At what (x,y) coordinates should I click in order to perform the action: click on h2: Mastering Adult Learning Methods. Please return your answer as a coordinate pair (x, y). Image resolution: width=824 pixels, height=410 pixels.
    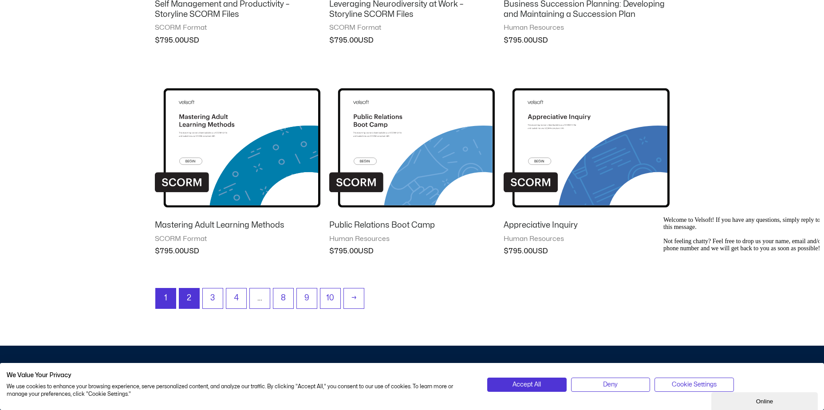
    Looking at the image, I should click on (238, 225).